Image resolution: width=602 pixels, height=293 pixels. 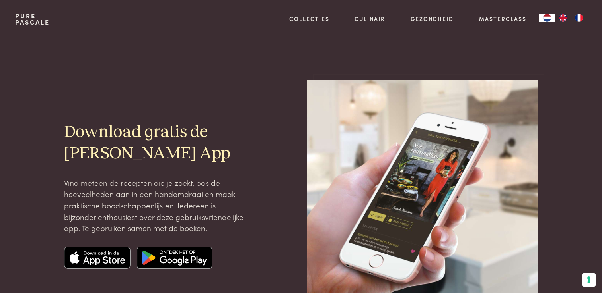 I want to click on img: Google app store, so click(x=174, y=258).